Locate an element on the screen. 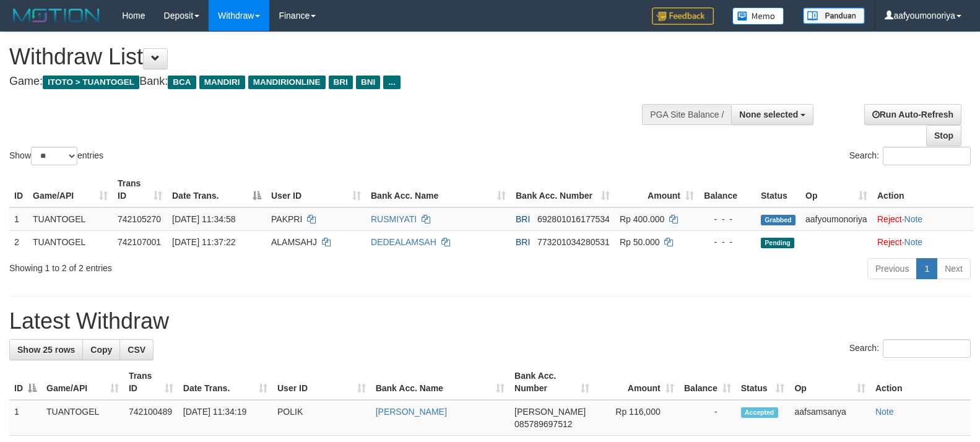 The image size is (980, 442). h1: Latest Withdraw is located at coordinates (489, 322).